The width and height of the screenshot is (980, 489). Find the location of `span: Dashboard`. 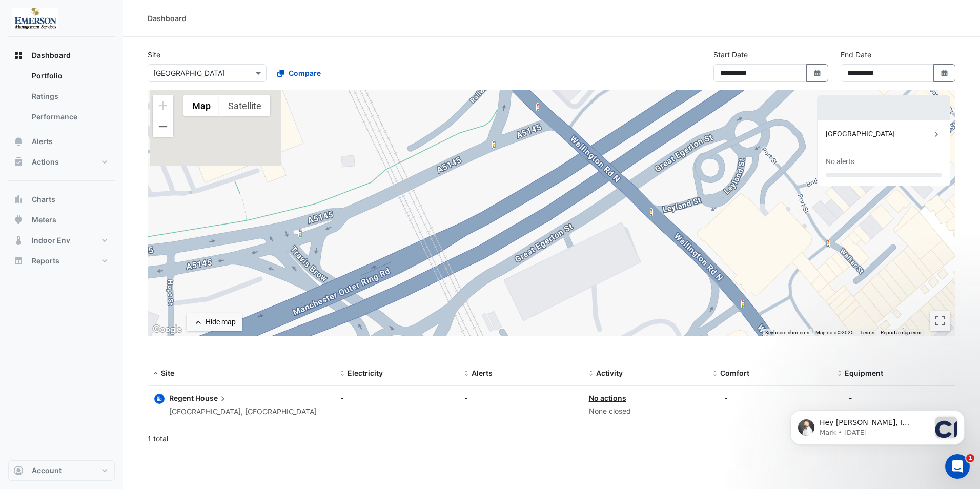

span: Dashboard is located at coordinates (51, 55).